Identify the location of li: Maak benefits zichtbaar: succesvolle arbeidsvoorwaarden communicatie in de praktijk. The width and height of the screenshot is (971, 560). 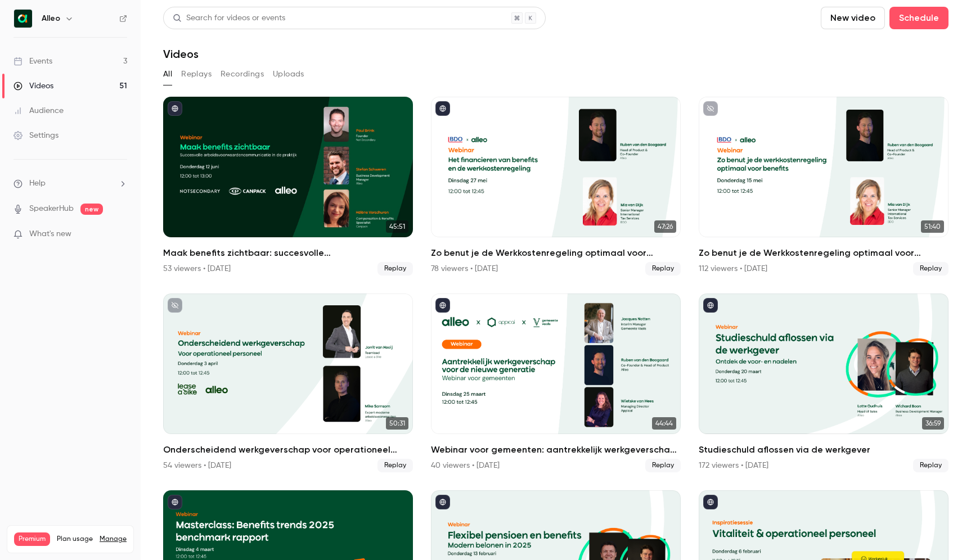
(288, 186).